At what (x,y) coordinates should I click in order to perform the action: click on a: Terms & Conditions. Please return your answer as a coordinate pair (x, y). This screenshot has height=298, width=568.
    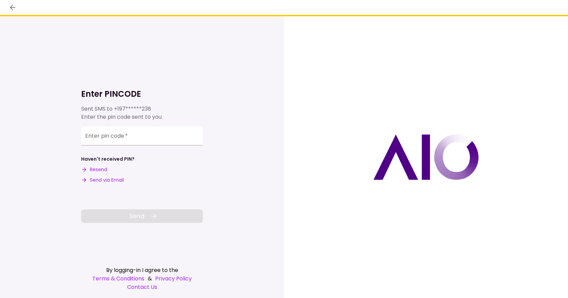
    Looking at the image, I should click on (118, 278).